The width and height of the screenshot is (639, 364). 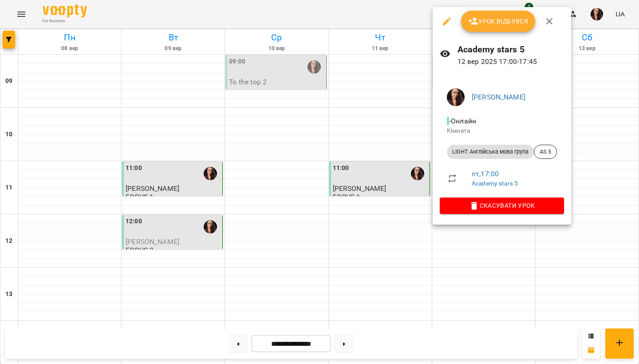 I want to click on span: Урок відбувся, so click(x=499, y=21).